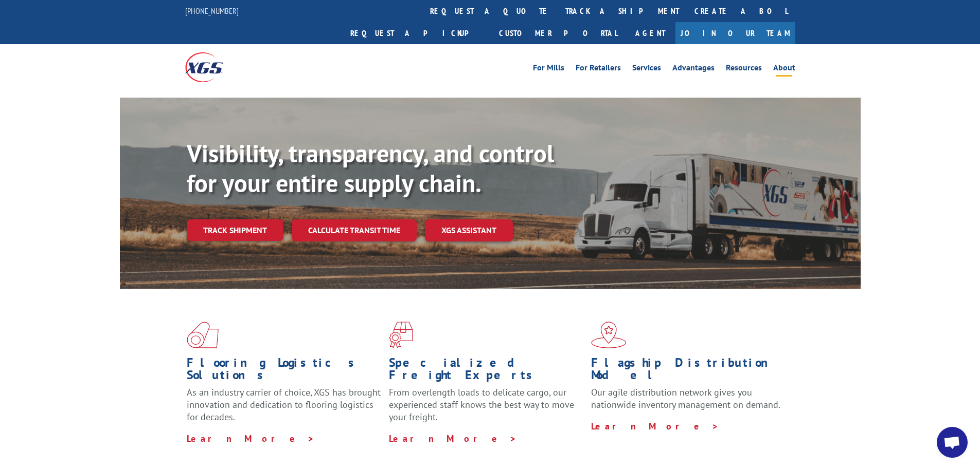 This screenshot has height=468, width=980. Describe the element at coordinates (486, 409) in the screenshot. I see `p: From overlength loads to delicate cargo, our experienced staff knows the best way to move your fr...` at that location.